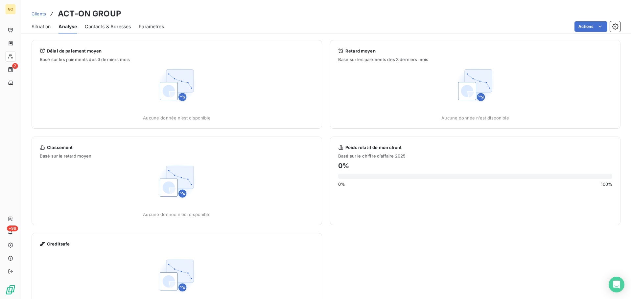 This screenshot has height=299, width=631. I want to click on button: Actions, so click(591, 27).